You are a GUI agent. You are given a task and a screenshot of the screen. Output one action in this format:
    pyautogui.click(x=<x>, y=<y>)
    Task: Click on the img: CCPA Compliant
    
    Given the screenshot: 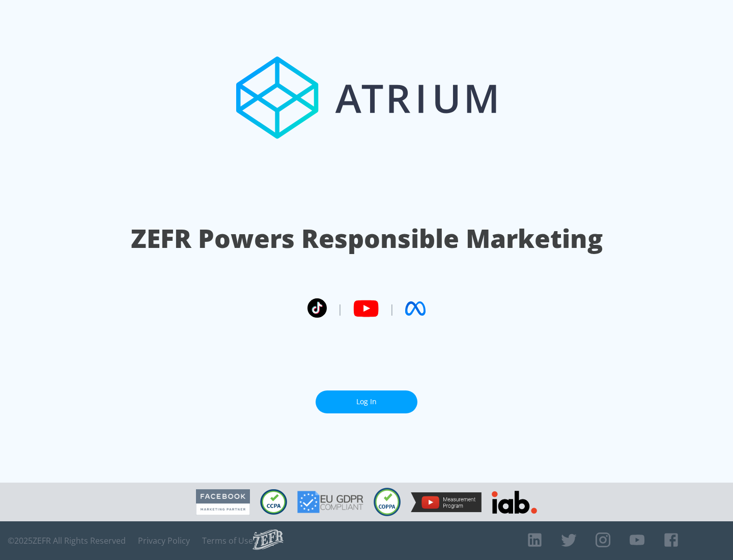 What is the action you would take?
    pyautogui.click(x=273, y=502)
    